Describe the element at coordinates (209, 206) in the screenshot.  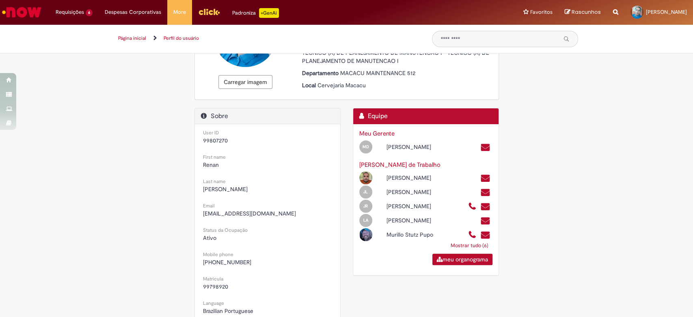
I see `small: Email` at that location.